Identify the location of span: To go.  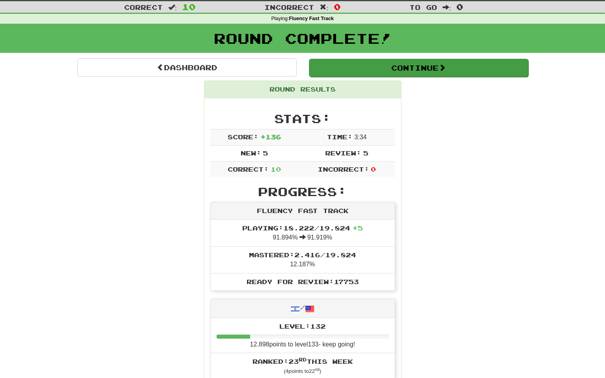
(423, 7).